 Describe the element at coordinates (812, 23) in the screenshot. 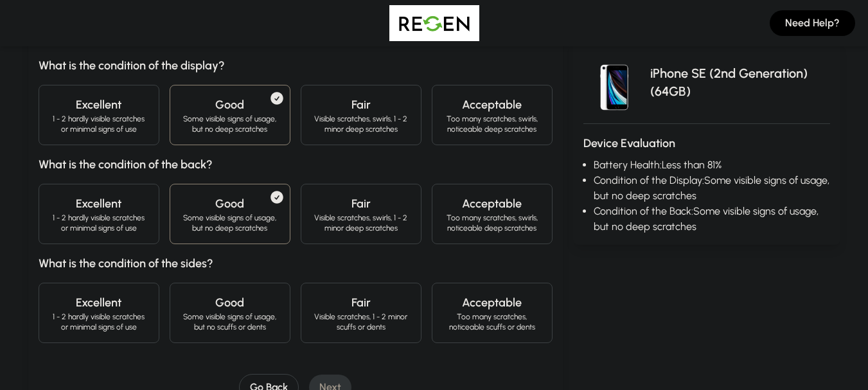

I see `button: Need Help?` at that location.